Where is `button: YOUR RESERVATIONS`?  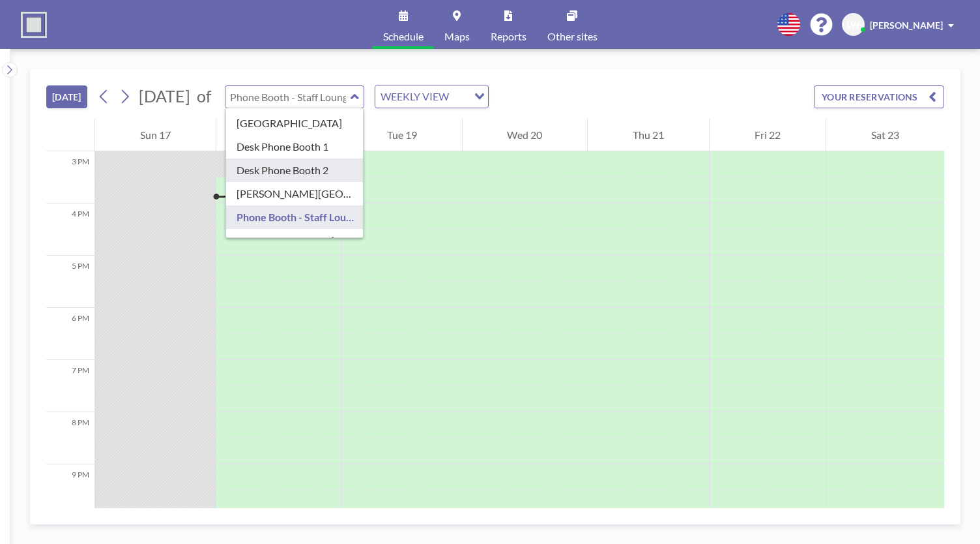
button: YOUR RESERVATIONS is located at coordinates (879, 97).